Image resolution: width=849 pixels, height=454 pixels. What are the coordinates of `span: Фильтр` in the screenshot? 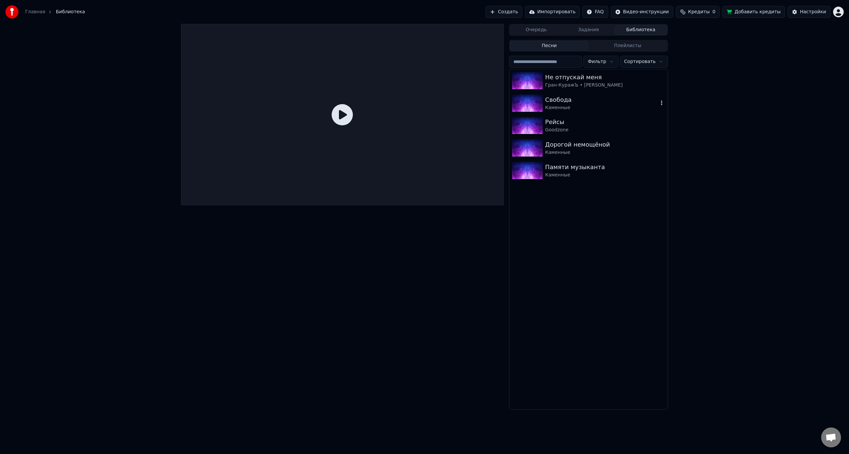 It's located at (597, 62).